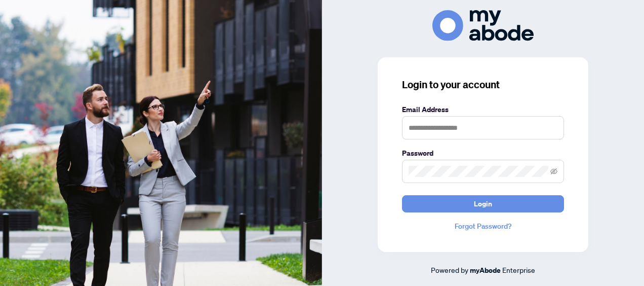 The height and width of the screenshot is (286, 644). What do you see at coordinates (483, 153) in the screenshot?
I see `label: Password` at bounding box center [483, 153].